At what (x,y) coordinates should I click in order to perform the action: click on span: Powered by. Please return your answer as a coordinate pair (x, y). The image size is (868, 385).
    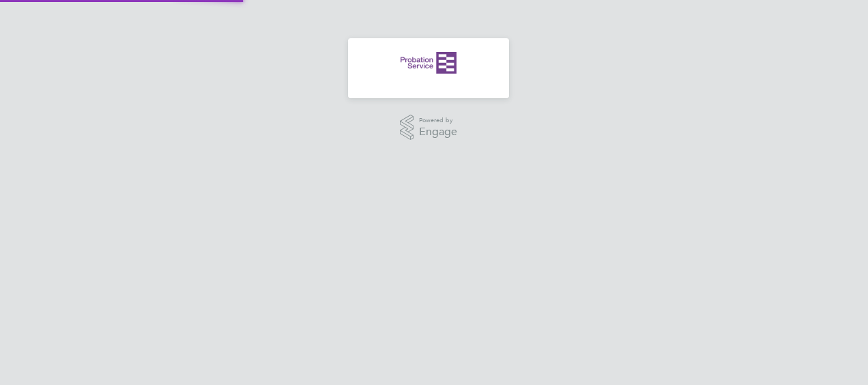
    Looking at the image, I should click on (439, 120).